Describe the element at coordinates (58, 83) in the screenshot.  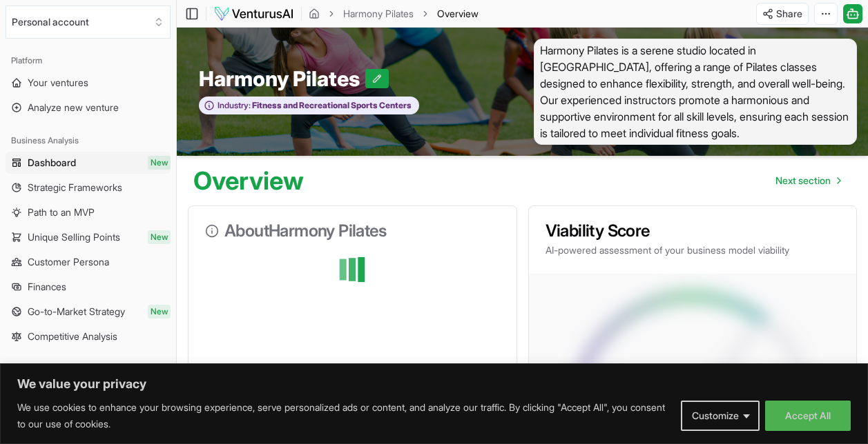
I see `span: Your ventures` at that location.